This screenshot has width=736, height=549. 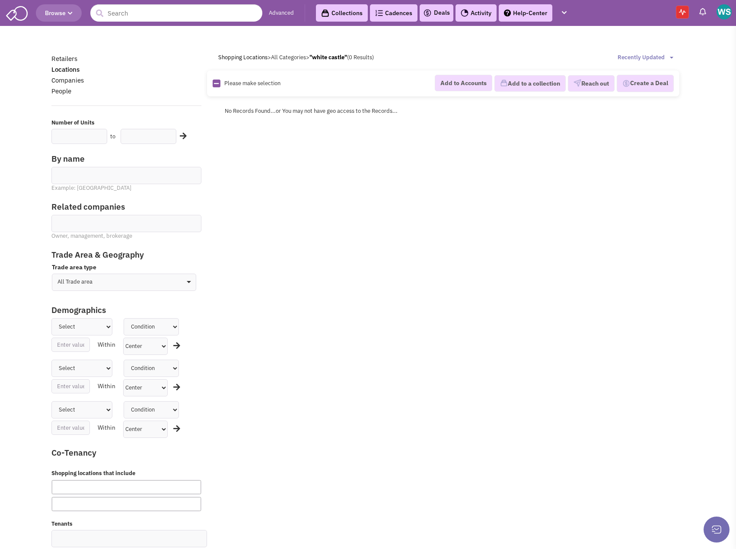 What do you see at coordinates (126, 206) in the screenshot?
I see `label: Related companies` at bounding box center [126, 206].